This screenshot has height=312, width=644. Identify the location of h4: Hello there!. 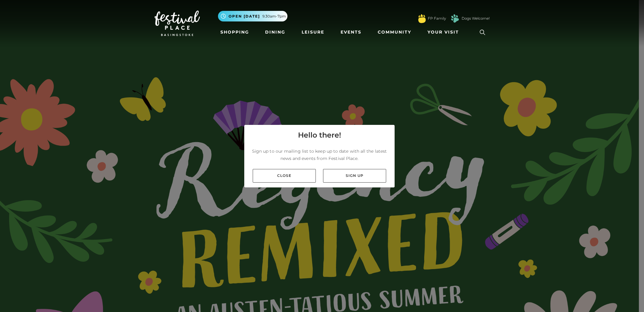
(319, 135).